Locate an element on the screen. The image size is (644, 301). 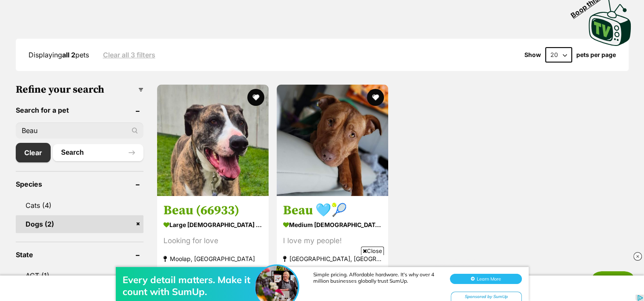
h3: Beau 🩵🎾 is located at coordinates (332, 211).